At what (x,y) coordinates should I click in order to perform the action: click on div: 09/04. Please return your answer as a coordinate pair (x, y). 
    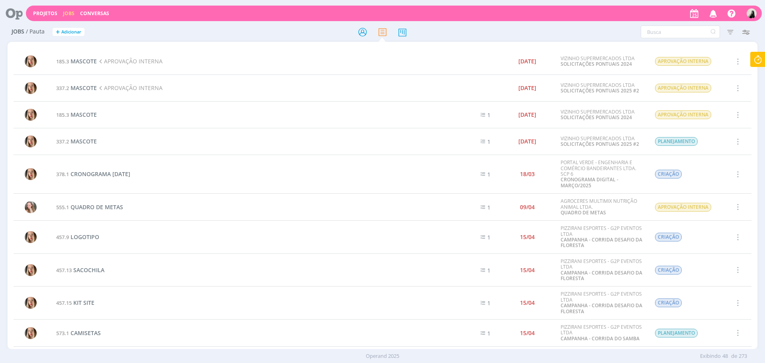
    Looking at the image, I should click on (527, 207).